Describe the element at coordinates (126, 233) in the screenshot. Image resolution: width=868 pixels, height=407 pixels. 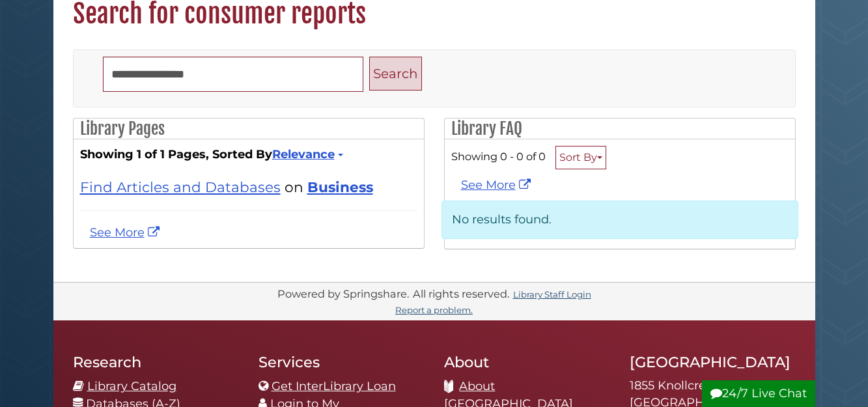
I see `a: See more consumer reports results` at that location.